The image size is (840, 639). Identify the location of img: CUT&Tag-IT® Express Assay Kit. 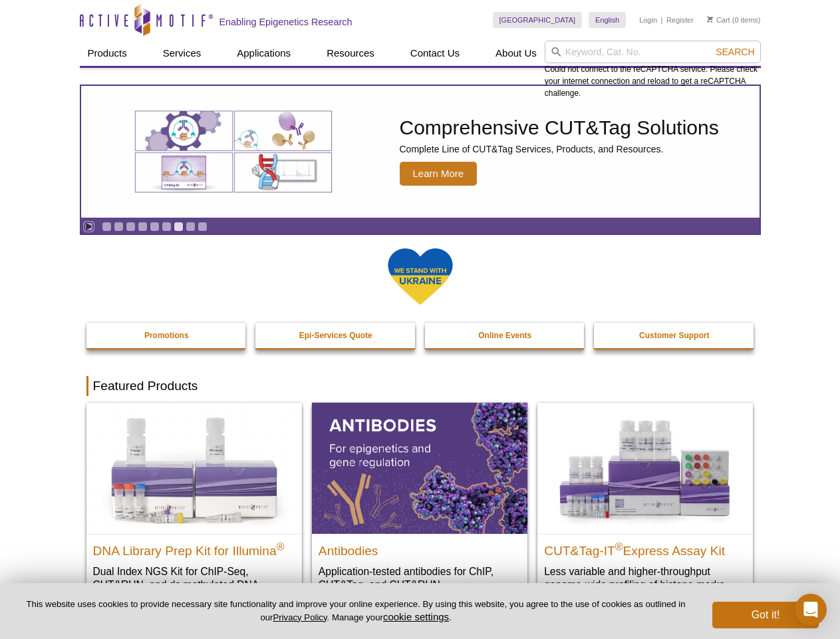
(645, 467).